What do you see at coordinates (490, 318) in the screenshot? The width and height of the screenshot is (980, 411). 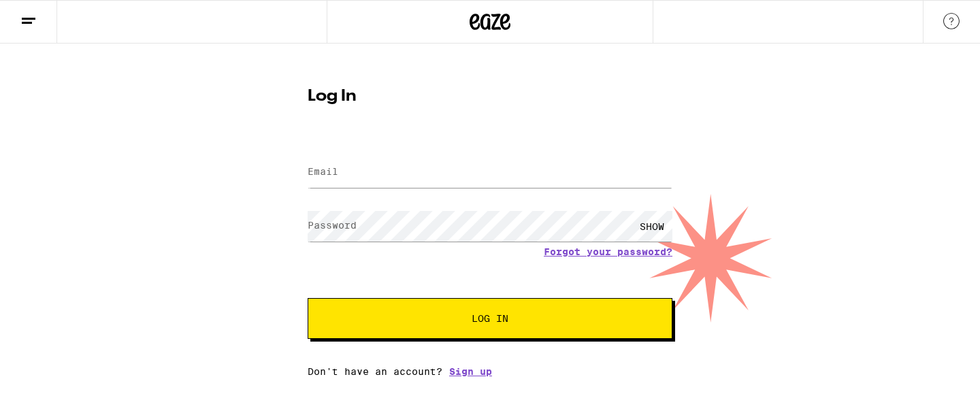 I see `span: Log In` at bounding box center [490, 318].